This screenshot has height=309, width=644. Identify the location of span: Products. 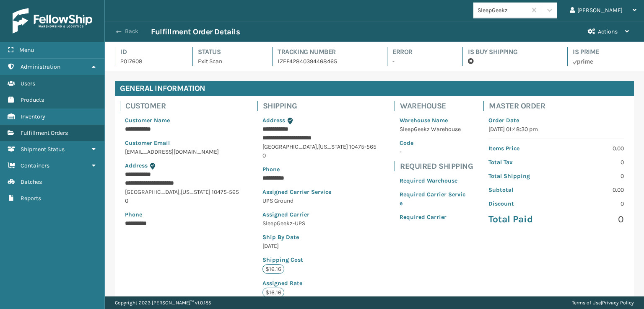
(32, 100).